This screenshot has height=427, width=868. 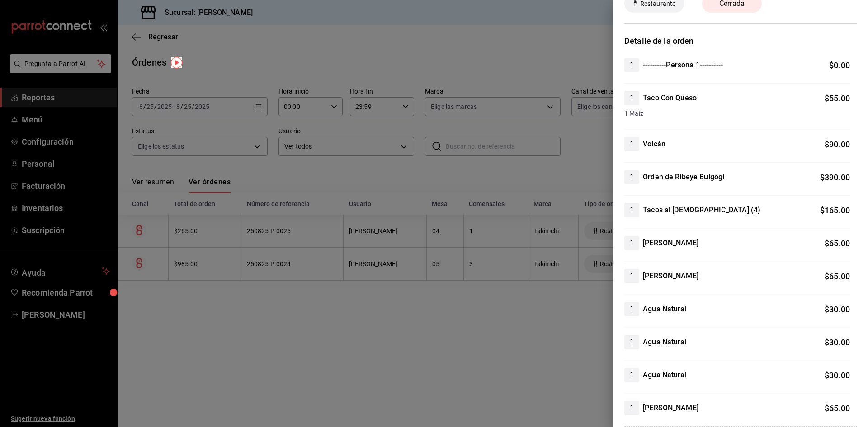 What do you see at coordinates (837, 144) in the screenshot?
I see `span: $ 90.00` at bounding box center [837, 144].